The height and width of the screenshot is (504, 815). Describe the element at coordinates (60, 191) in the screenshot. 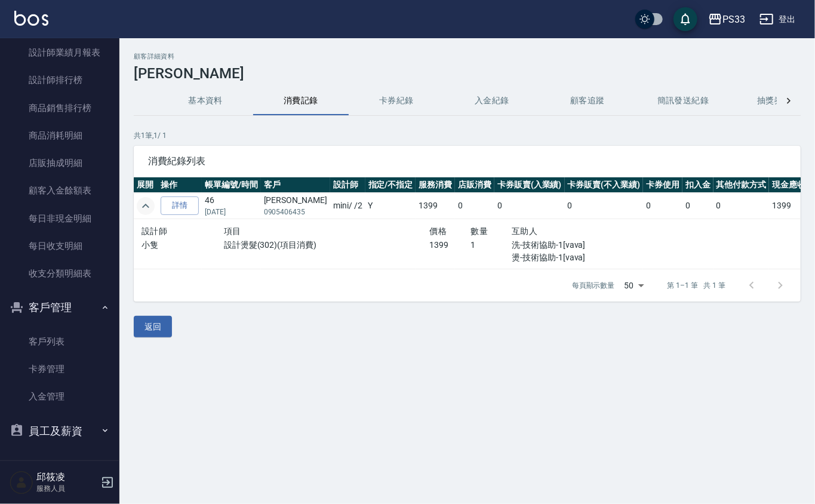

I see `a: 顧客入金餘額表` at that location.